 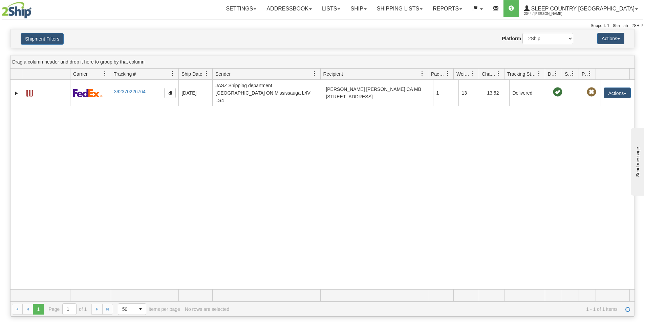 What do you see at coordinates (42, 39) in the screenshot?
I see `button: Shipment Filters` at bounding box center [42, 39].